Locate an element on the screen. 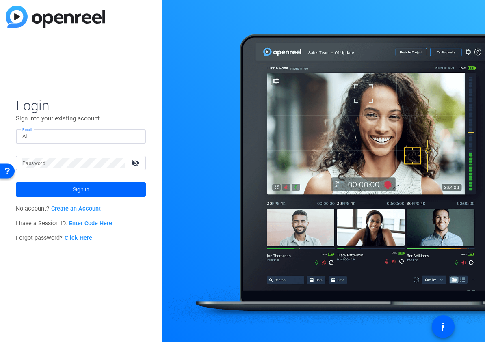 Image resolution: width=485 pixels, height=342 pixels. mat-icon: visibility_off is located at coordinates (136, 163).